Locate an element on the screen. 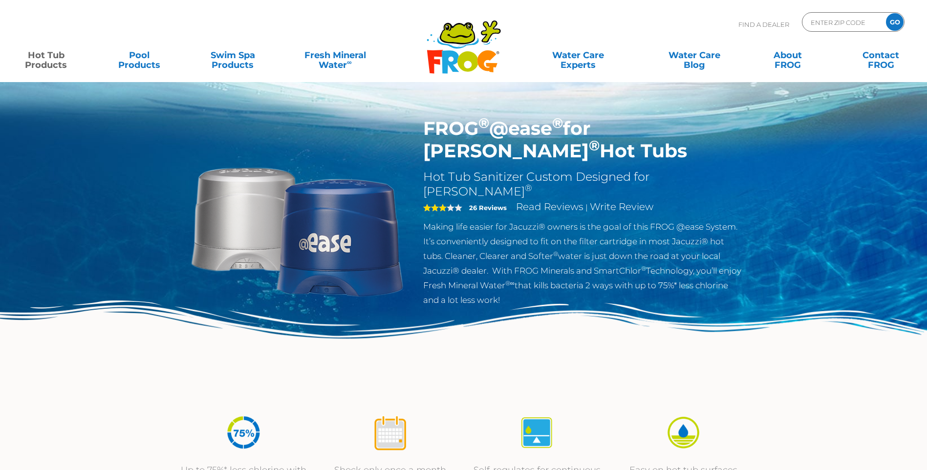 The image size is (927, 470). a: Hot TubProducts is located at coordinates (46, 55).